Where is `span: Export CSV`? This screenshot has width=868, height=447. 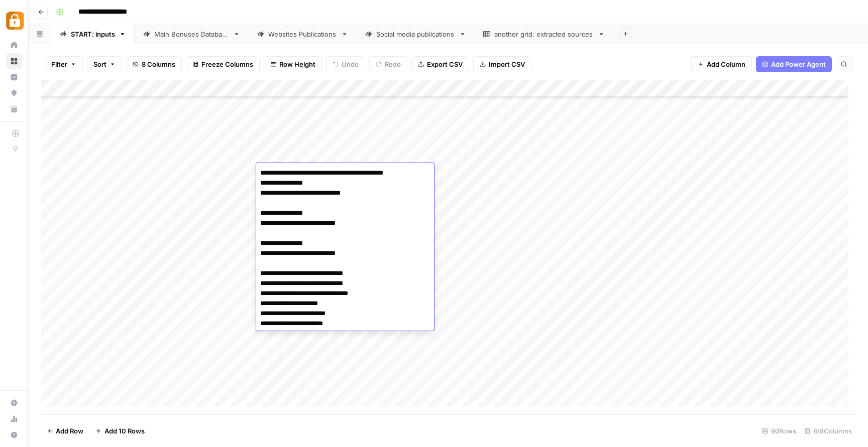
span: Export CSV is located at coordinates (445, 64).